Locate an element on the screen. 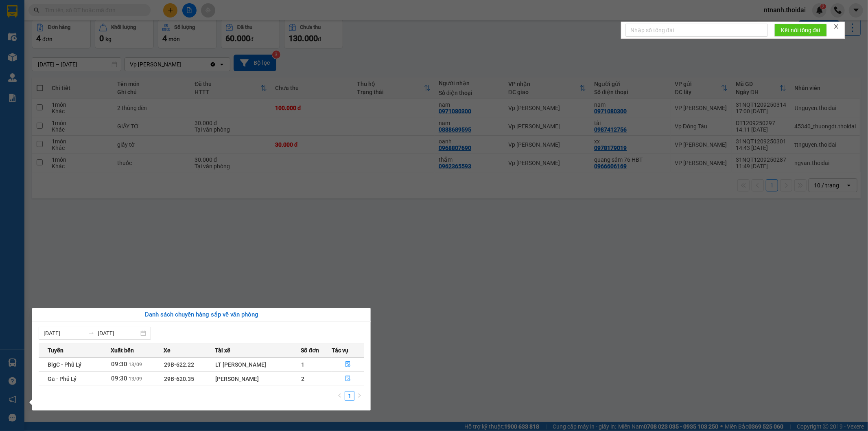  img: logo is located at coordinates (7, 50).